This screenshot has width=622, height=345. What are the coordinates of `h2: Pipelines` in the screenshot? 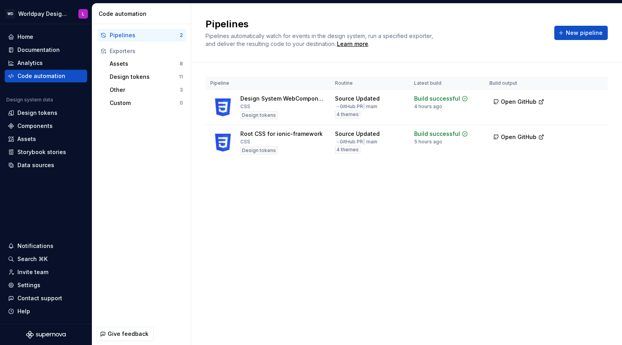 It's located at (375, 24).